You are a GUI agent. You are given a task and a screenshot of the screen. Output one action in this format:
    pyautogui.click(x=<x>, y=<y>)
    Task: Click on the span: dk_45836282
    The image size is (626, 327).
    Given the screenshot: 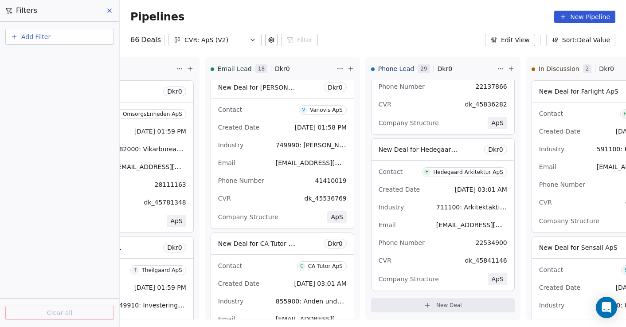 What is the action you would take?
    pyautogui.click(x=486, y=104)
    